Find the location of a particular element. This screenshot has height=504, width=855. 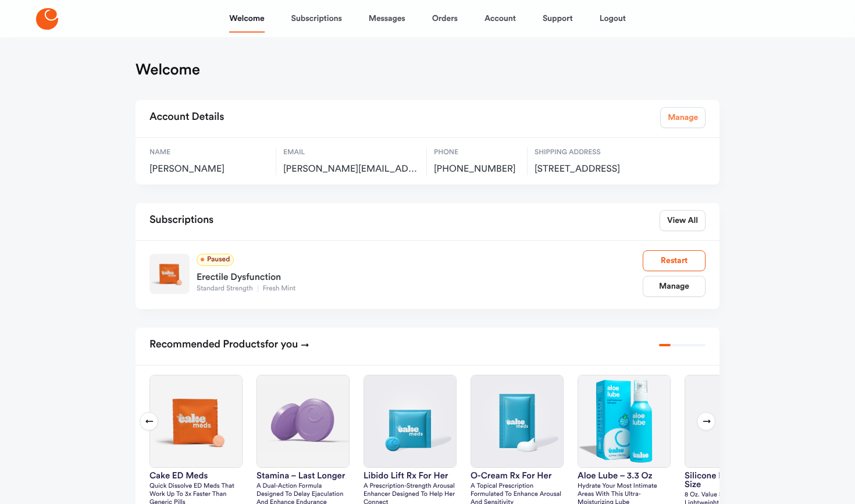

div: Erectile Dysfunction is located at coordinates (419, 275).